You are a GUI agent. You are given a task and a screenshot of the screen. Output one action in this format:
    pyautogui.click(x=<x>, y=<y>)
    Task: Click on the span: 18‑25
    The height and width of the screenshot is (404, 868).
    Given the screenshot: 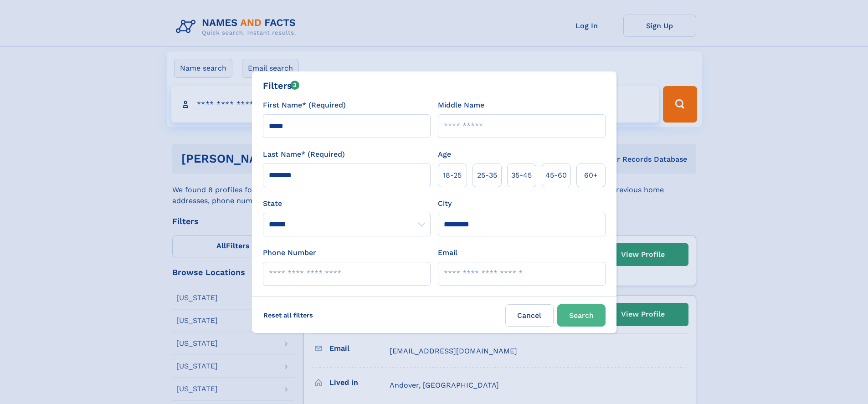 What is the action you would take?
    pyautogui.click(x=452, y=176)
    